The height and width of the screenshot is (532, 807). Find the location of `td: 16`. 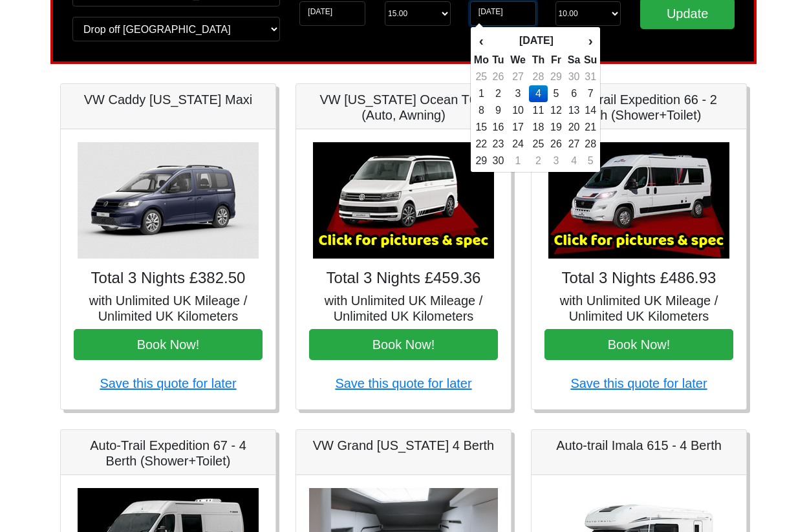

td: 16 is located at coordinates (498, 127).